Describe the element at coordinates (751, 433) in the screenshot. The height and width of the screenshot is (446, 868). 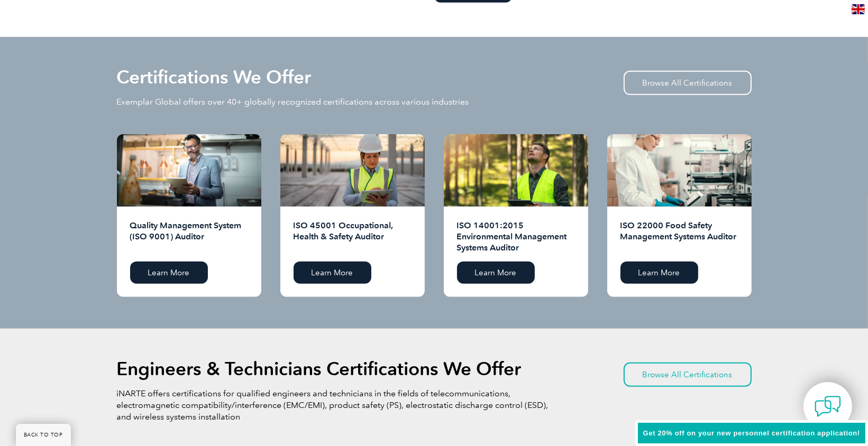
I see `span: Get 20% off on your new personnel certification application!` at that location.